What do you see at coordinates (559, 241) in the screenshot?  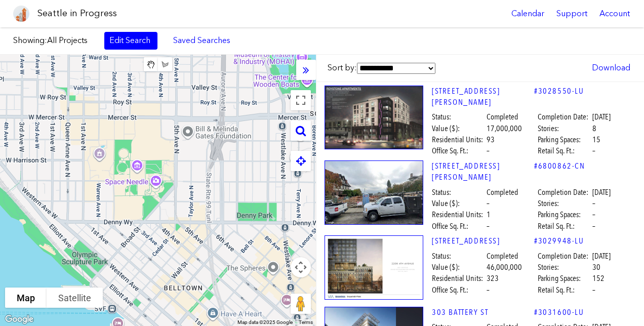 I see `a: #3029948-LU` at bounding box center [559, 241].